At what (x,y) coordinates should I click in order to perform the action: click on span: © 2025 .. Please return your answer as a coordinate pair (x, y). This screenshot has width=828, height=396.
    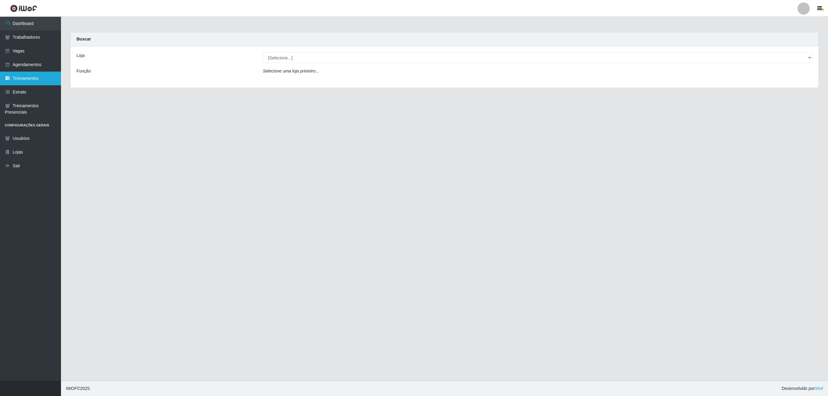
    Looking at the image, I should click on (78, 389).